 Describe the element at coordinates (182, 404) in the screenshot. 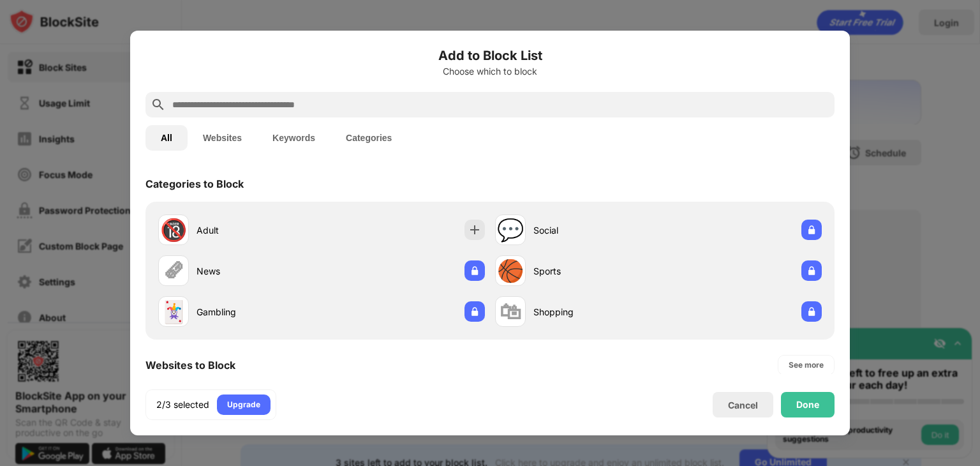

I see `div: 2/3 selected` at that location.